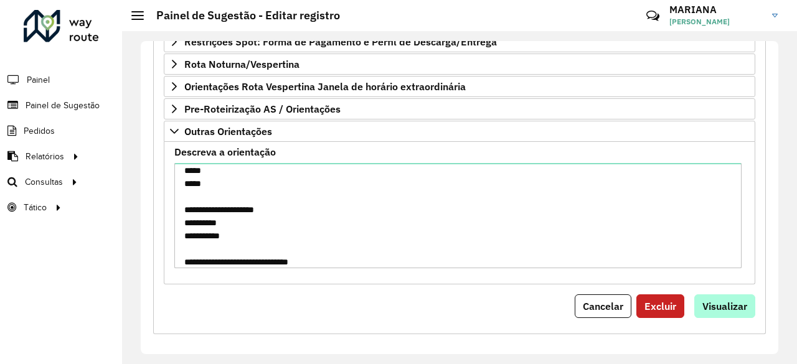 This screenshot has height=364, width=797. I want to click on span: Rota Noturna/Vespertina, so click(242, 64).